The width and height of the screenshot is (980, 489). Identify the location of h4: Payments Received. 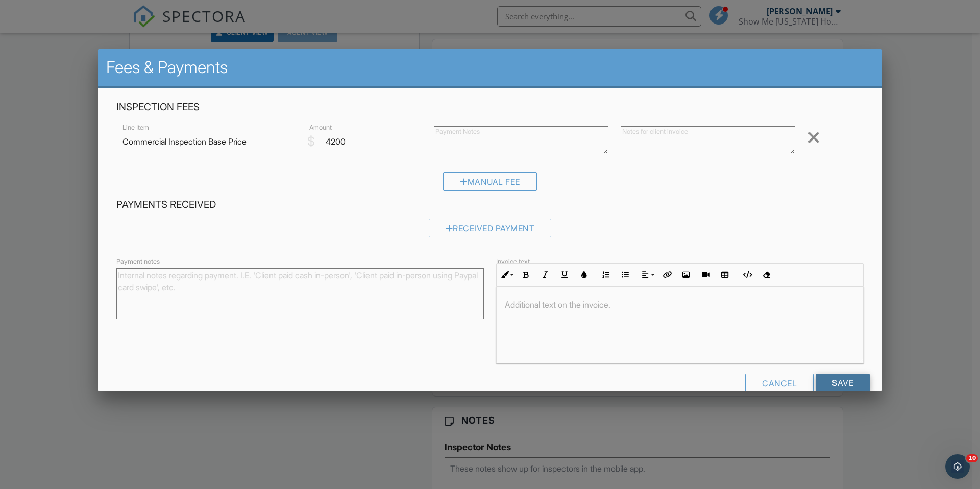
(490, 205).